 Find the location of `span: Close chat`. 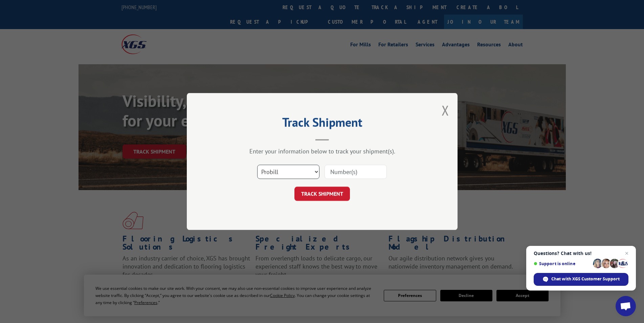

span: Close chat is located at coordinates (627, 253).